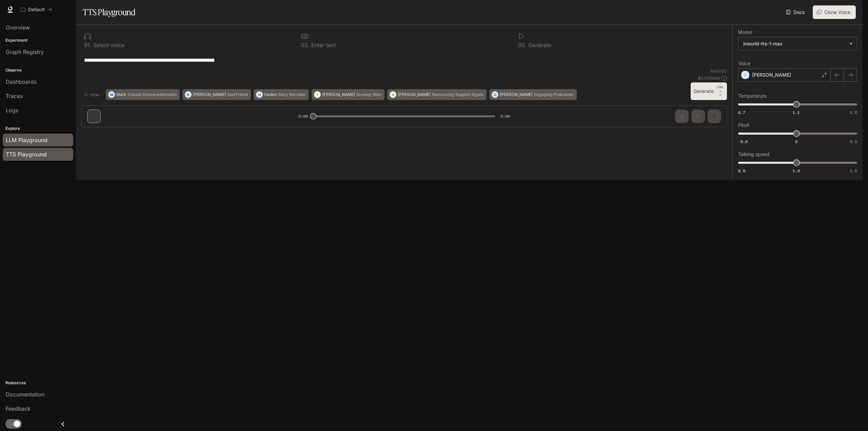 This screenshot has height=431, width=868. I want to click on div: O, so click(188, 95).